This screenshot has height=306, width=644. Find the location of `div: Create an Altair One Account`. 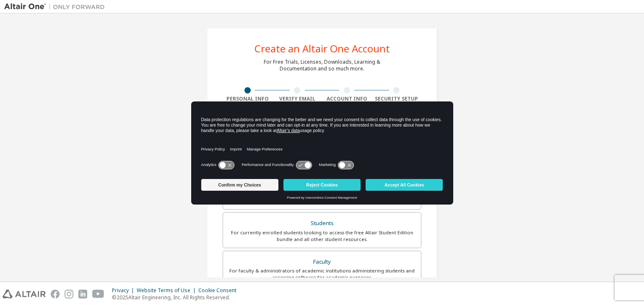

div: Create an Altair One Account is located at coordinates (322, 49).